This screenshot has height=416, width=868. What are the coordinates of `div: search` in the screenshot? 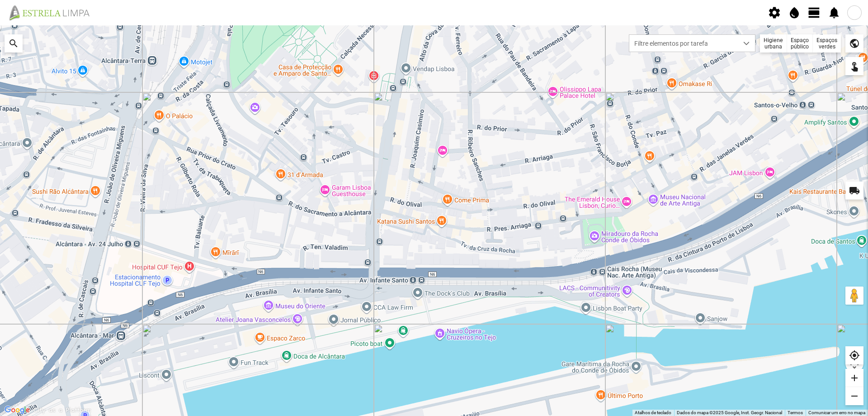 It's located at (13, 43).